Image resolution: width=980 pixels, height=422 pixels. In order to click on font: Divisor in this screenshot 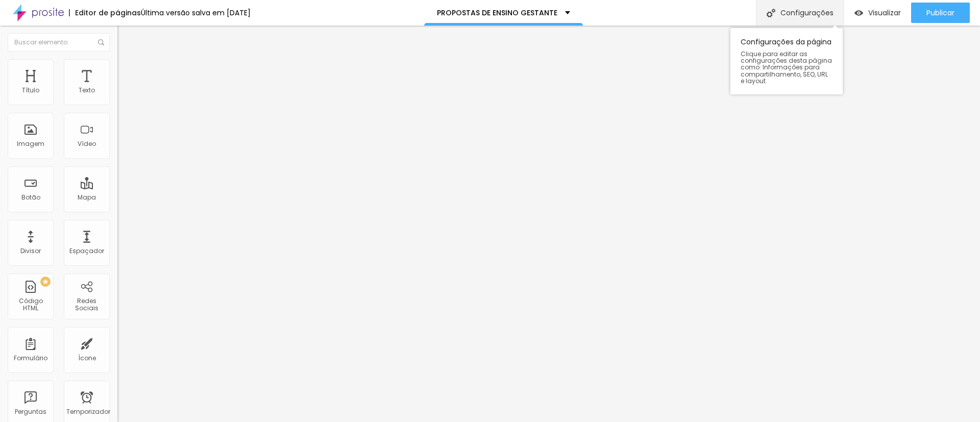, I will do `click(31, 251)`.